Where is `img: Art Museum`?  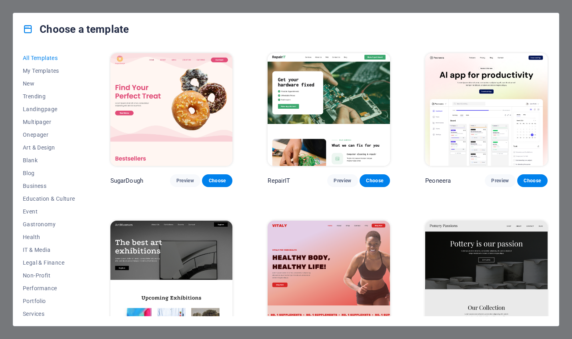 img: Art Museum is located at coordinates (172, 277).